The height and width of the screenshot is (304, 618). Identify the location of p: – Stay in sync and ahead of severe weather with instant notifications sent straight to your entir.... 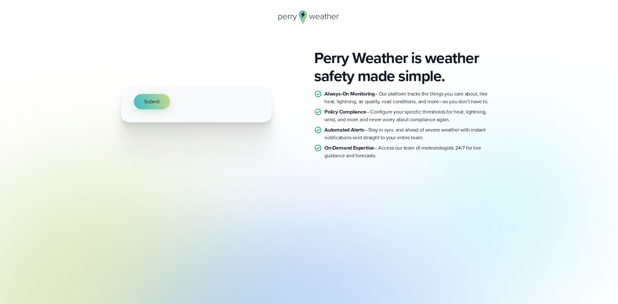
(411, 134).